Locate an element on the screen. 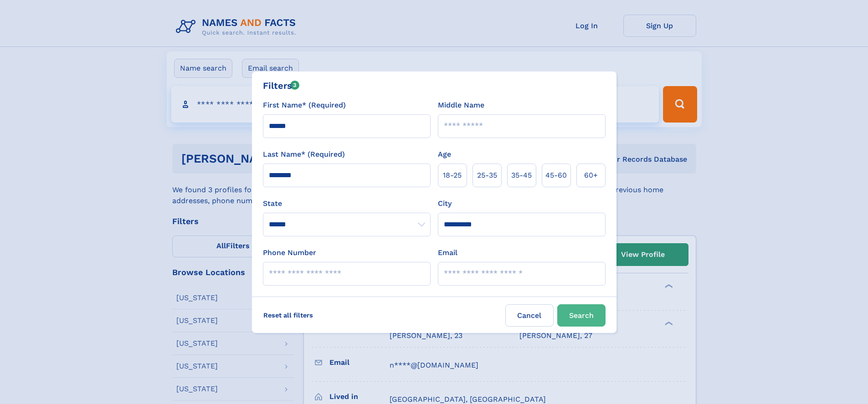 This screenshot has height=404, width=868. label: City is located at coordinates (445, 204).